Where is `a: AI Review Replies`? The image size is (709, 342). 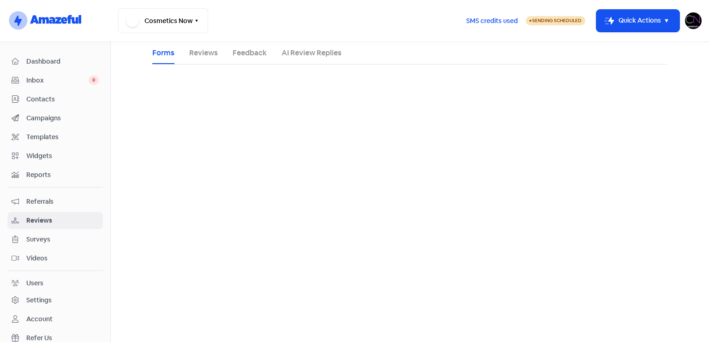 a: AI Review Replies is located at coordinates (311, 53).